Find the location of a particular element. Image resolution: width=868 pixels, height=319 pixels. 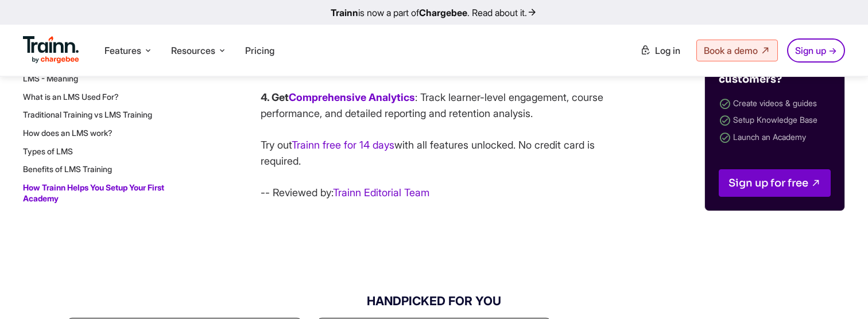

a: Benefits of LMS Training is located at coordinates (67, 169).